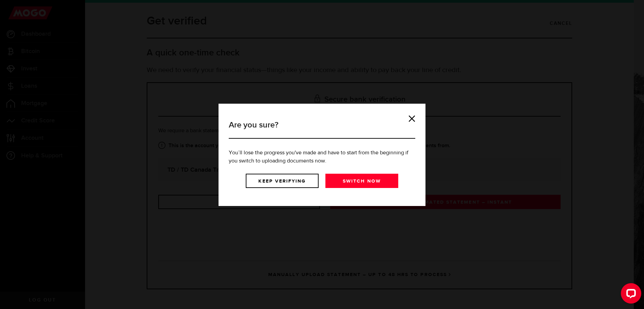 The image size is (644, 309). Describe the element at coordinates (322, 157) in the screenshot. I see `p: You’ll lose the progress you've made and have to start from the beginning if you switch to upload...` at that location.